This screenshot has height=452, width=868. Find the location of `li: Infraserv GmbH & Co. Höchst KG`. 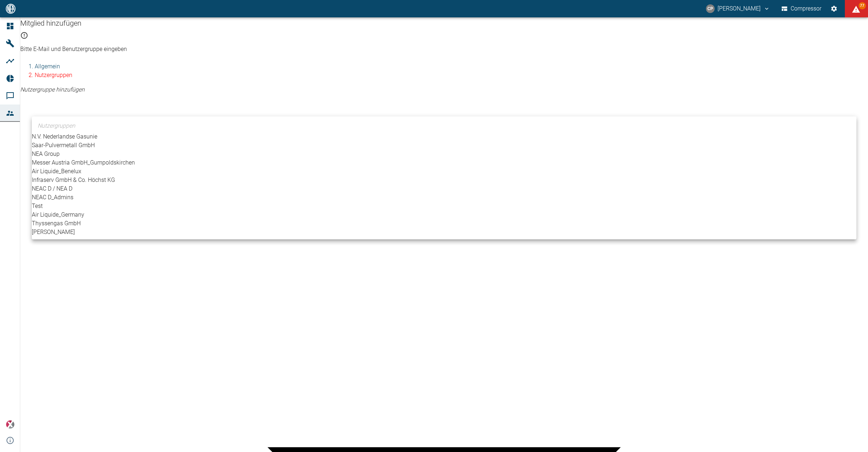

li: Infraserv GmbH & Co. Höchst KG is located at coordinates (444, 180).